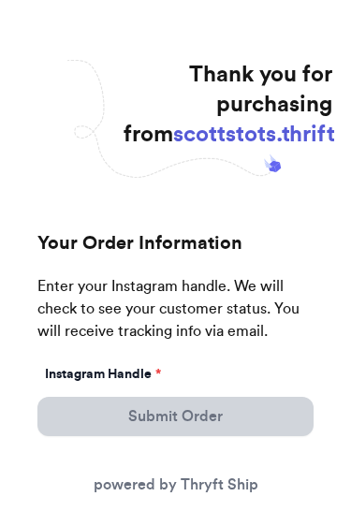  Describe the element at coordinates (176, 485) in the screenshot. I see `a: powered by Thryft Ship` at that location.